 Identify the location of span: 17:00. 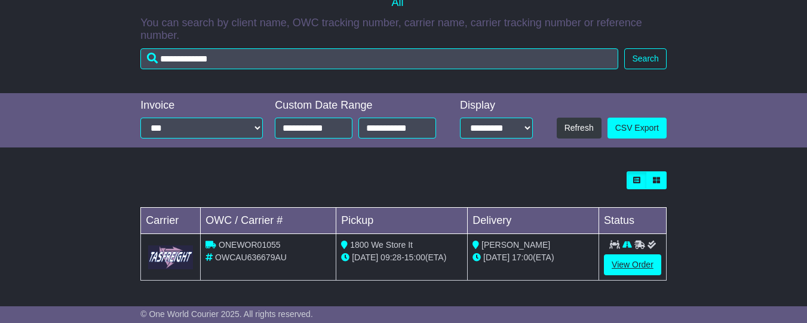
(522, 257).